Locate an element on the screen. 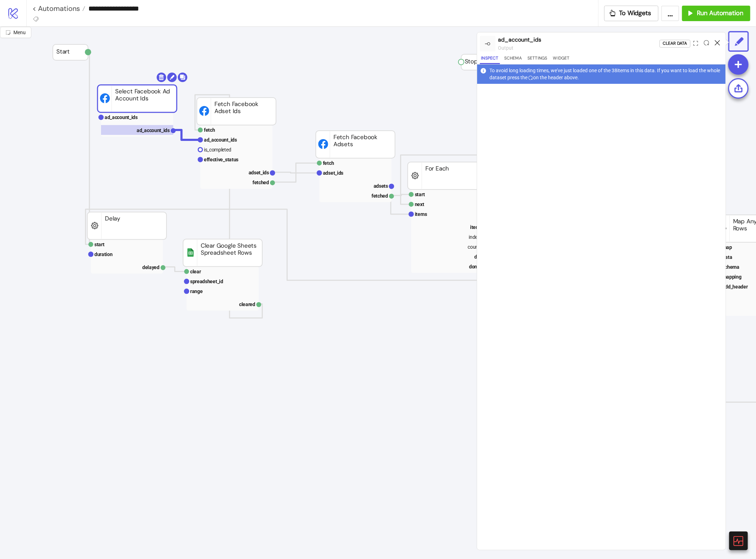 The height and width of the screenshot is (559, 756). text: schema is located at coordinates (731, 267).